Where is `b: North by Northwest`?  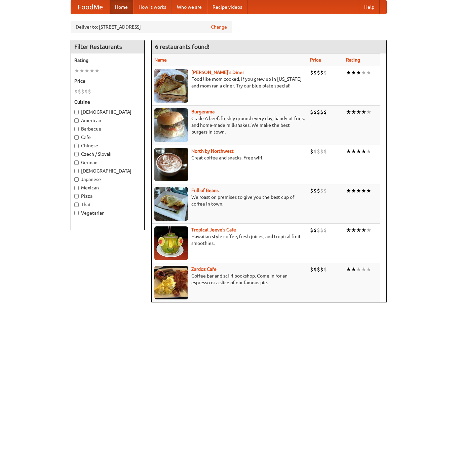 b: North by Northwest is located at coordinates (213, 151).